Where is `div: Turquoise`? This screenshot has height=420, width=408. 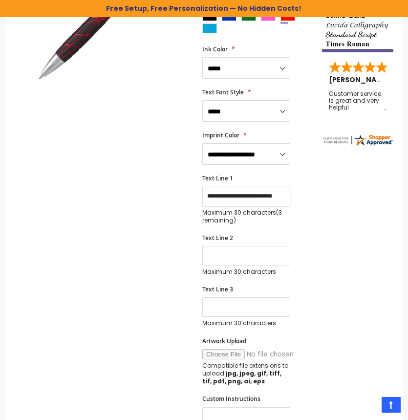 div: Turquoise is located at coordinates (210, 28).